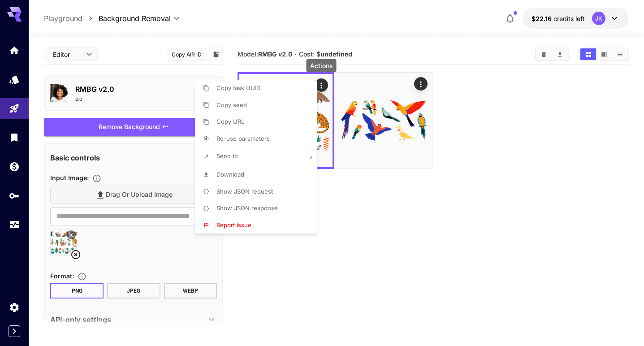 This screenshot has width=644, height=346. What do you see at coordinates (238, 88) in the screenshot?
I see `span: Copy task UUID` at bounding box center [238, 88].